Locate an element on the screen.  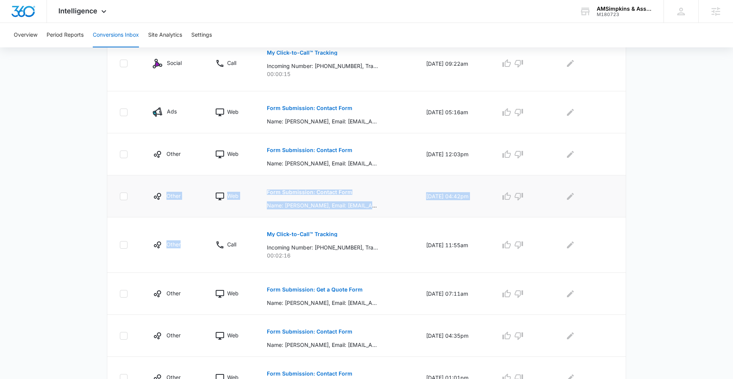
img: tab_domain_overview_orange.svg is located at coordinates (24, 47).